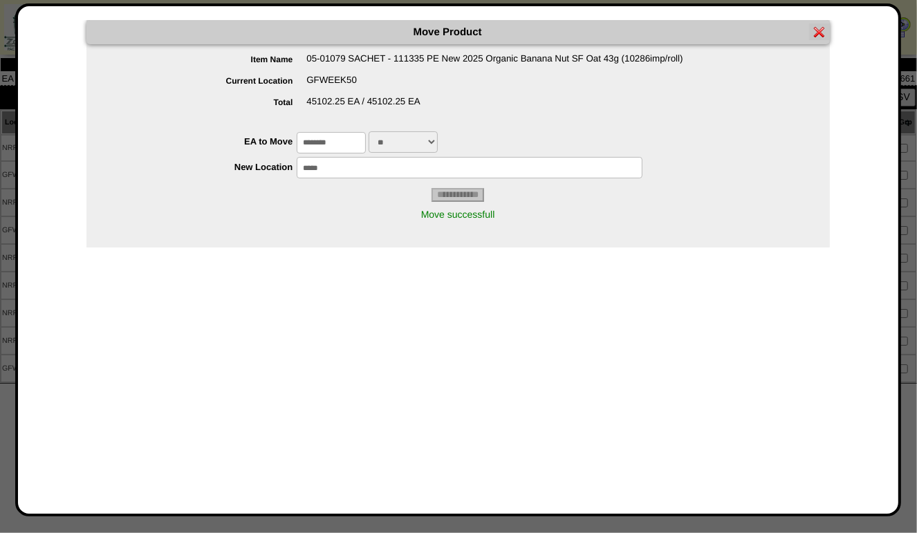 The height and width of the screenshot is (533, 917). Describe the element at coordinates (472, 107) in the screenshot. I see `div: 45102.25 EA / 45102.25 EA` at that location.